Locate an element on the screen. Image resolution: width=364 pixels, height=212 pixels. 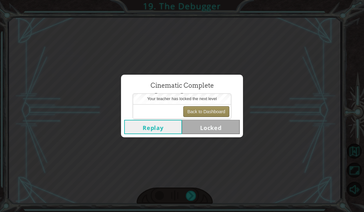
span: Your teacher has locked the next level is located at coordinates (182, 98).